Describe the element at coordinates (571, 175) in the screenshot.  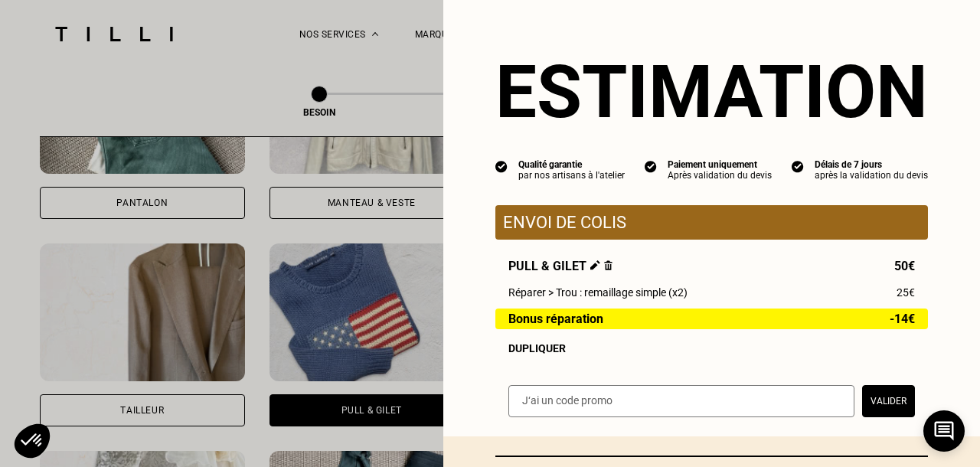
I see `div: par nos artisans à l'atelier` at that location.